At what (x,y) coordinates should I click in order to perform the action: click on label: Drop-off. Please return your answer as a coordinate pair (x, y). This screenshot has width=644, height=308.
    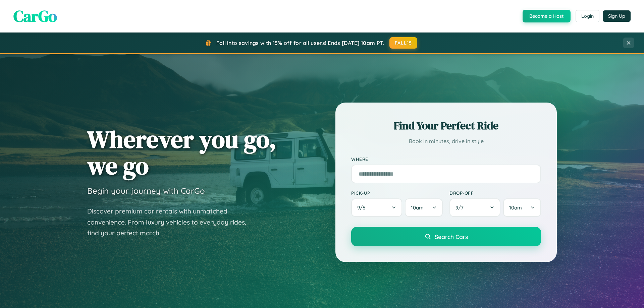
    Looking at the image, I should click on (495, 193).